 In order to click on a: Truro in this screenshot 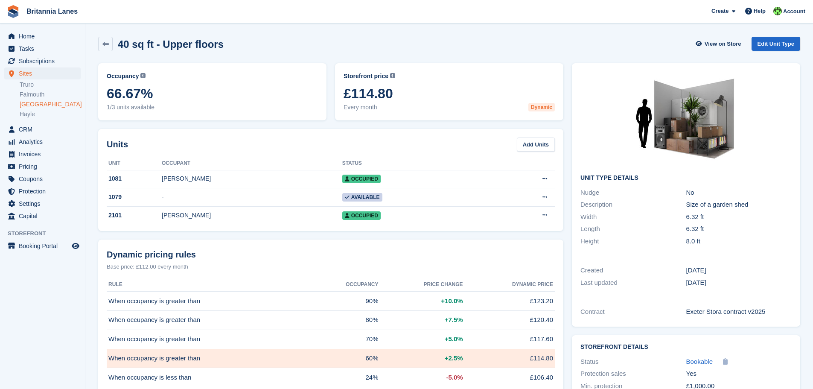, I will do `click(50, 84)`.